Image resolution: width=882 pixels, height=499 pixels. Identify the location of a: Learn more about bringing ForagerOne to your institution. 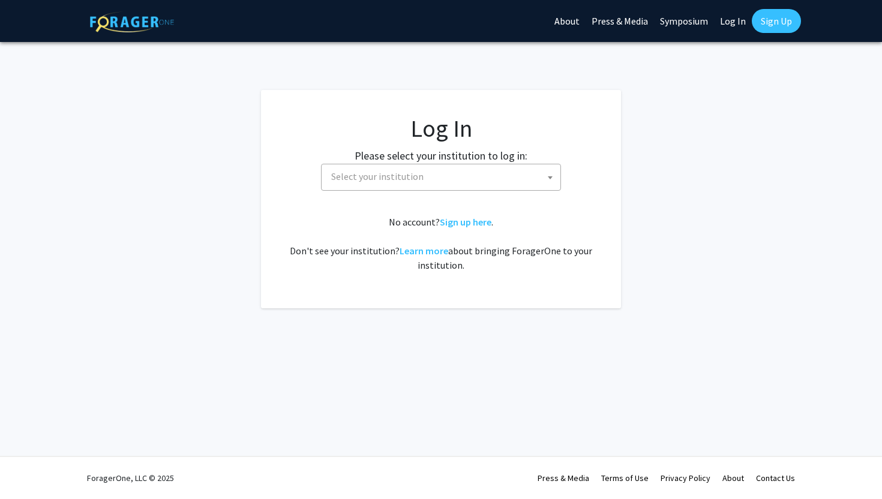
(424, 251).